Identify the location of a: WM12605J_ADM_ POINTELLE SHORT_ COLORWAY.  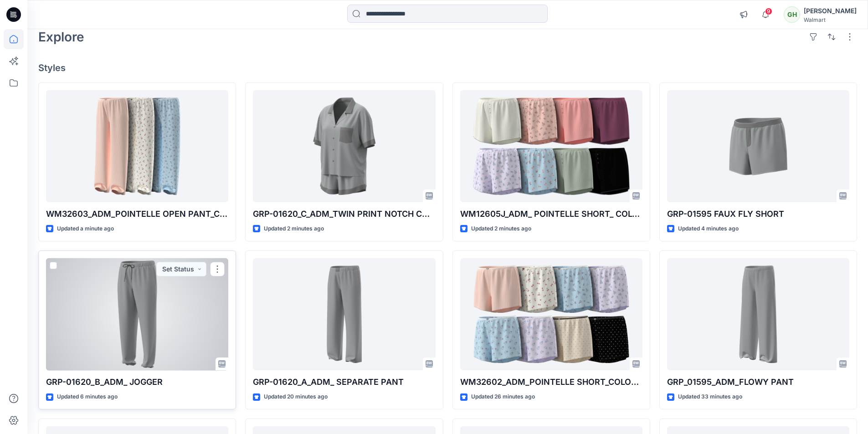
(551, 146).